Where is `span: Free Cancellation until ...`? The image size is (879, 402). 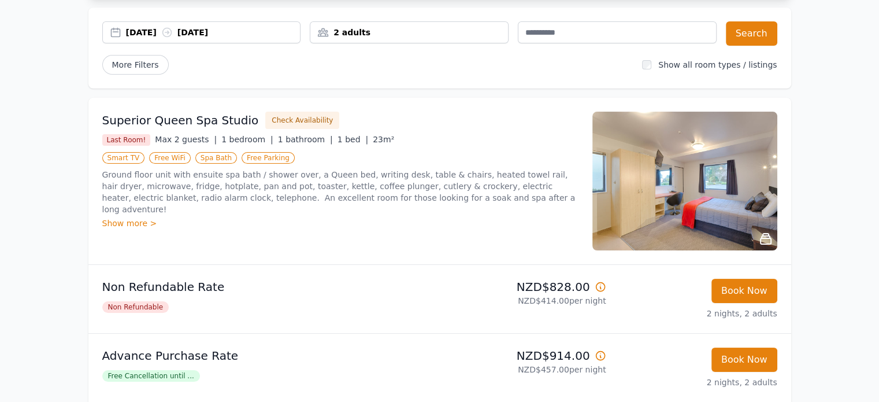 span: Free Cancellation until ... is located at coordinates (151, 376).